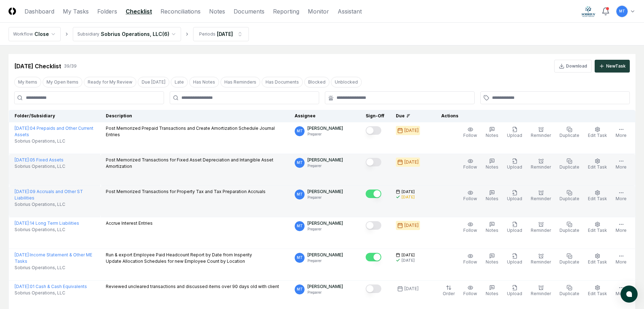  What do you see at coordinates (570, 132) in the screenshot?
I see `button: Duplicate` at bounding box center [570, 132].